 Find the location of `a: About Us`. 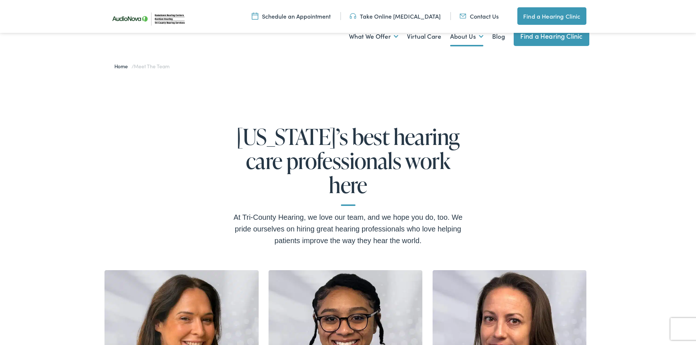

a: About Us is located at coordinates (466, 37).